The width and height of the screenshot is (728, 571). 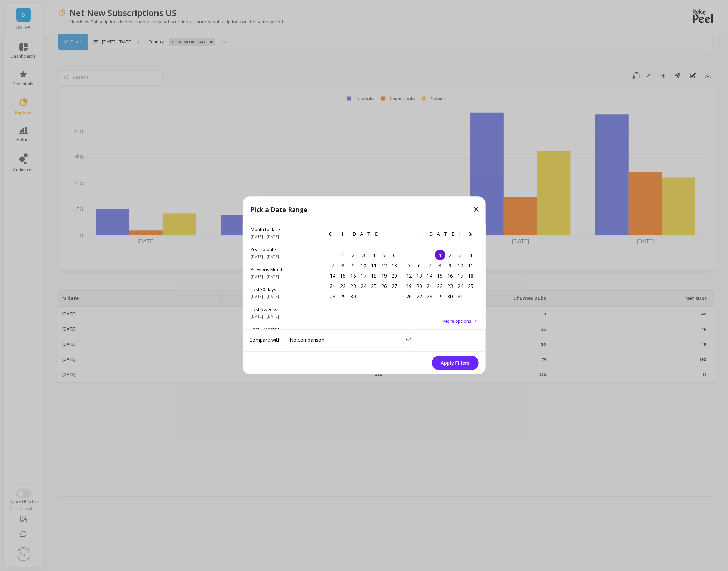 I want to click on div: Choose Tuesday, September 9th, 2025, so click(x=353, y=266).